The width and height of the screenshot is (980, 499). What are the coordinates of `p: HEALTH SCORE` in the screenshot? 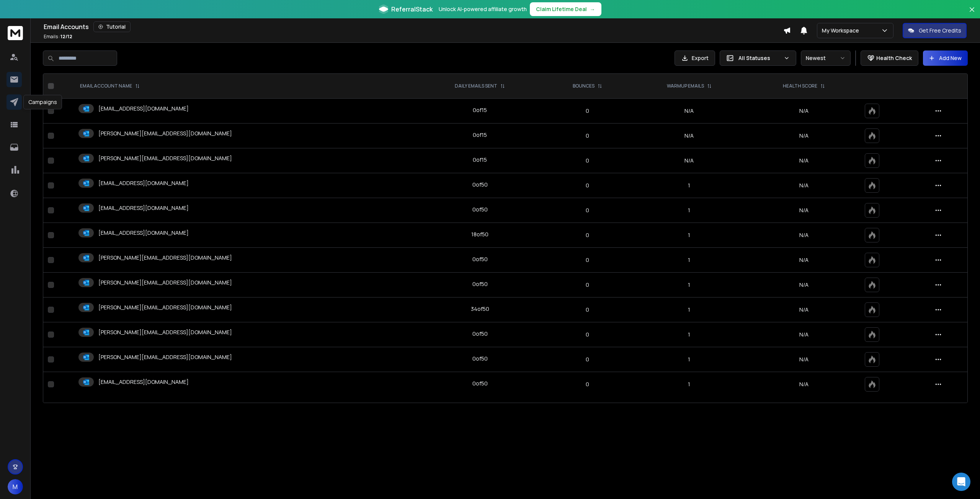 It's located at (800, 86).